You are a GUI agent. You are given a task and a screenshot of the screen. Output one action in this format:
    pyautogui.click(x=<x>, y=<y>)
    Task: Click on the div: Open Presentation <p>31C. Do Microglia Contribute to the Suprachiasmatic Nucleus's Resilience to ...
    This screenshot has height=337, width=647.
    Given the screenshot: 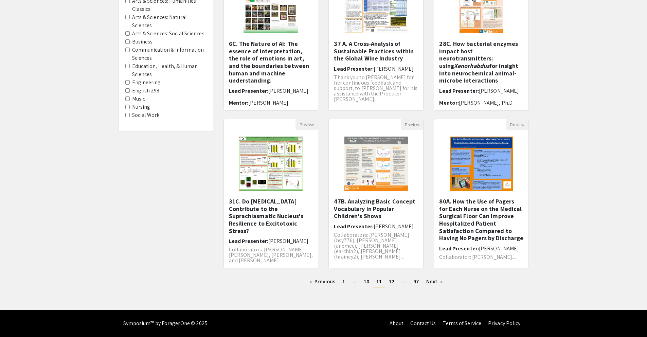 What is the action you would take?
    pyautogui.click(x=271, y=193)
    